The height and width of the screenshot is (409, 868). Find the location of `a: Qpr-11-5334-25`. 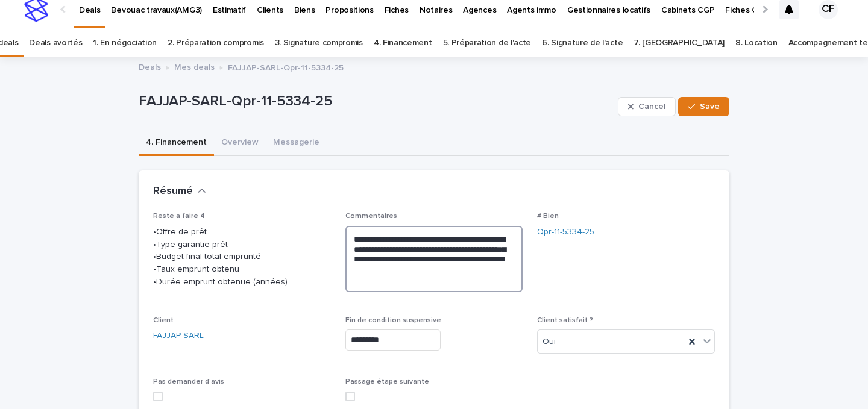

a: Qpr-11-5334-25 is located at coordinates (565, 232).